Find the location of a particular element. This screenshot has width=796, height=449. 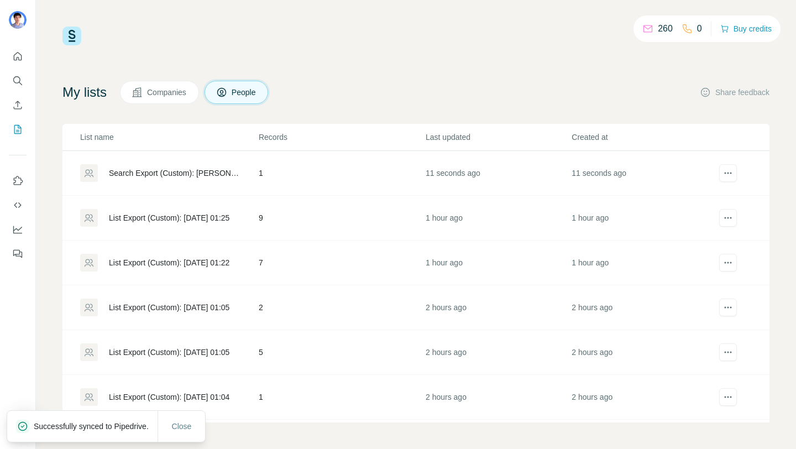

h4: My lists is located at coordinates (85, 92).